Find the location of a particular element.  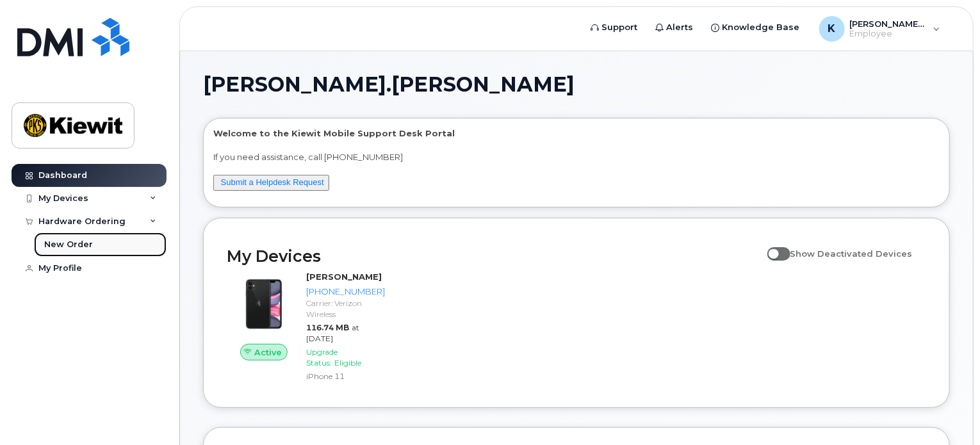

span: 116.74 MB is located at coordinates (327, 327).